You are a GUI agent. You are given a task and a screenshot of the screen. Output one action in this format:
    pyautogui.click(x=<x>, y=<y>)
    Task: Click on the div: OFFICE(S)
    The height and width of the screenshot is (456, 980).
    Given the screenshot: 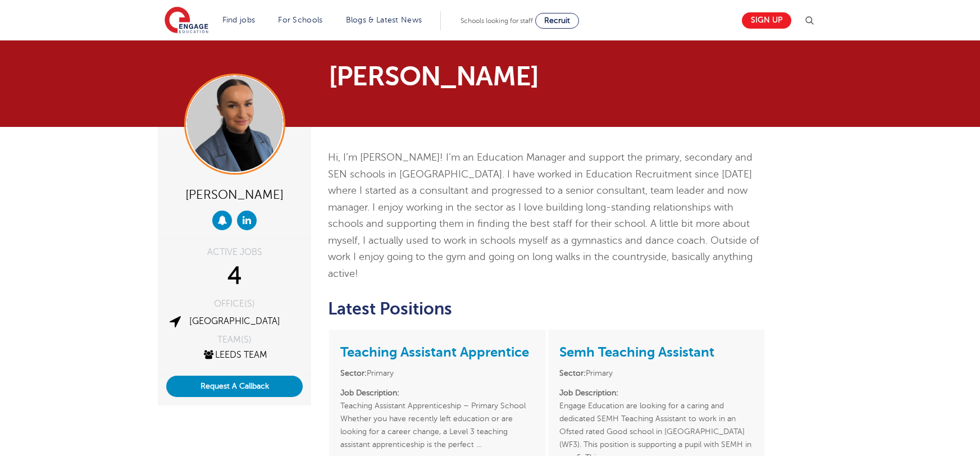 What is the action you would take?
    pyautogui.click(x=234, y=304)
    